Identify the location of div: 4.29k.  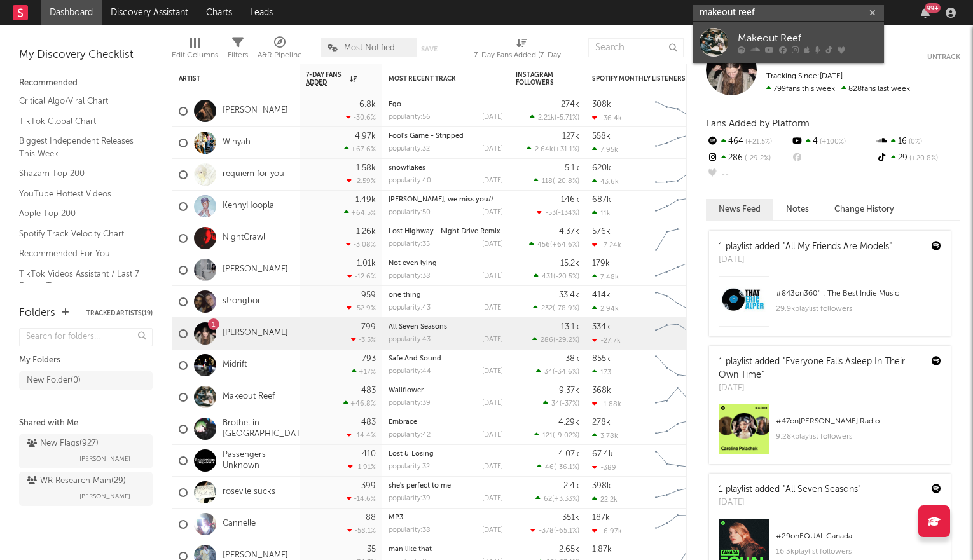
(569, 422).